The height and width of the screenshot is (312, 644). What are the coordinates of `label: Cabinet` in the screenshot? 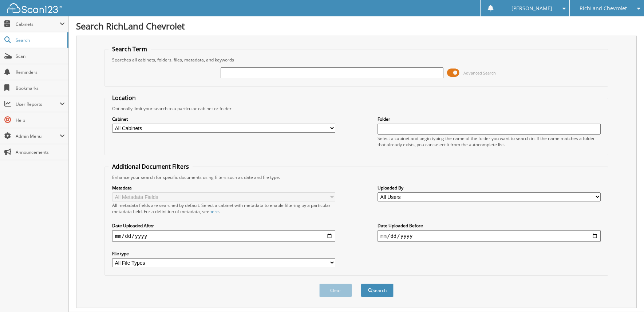 It's located at (224, 119).